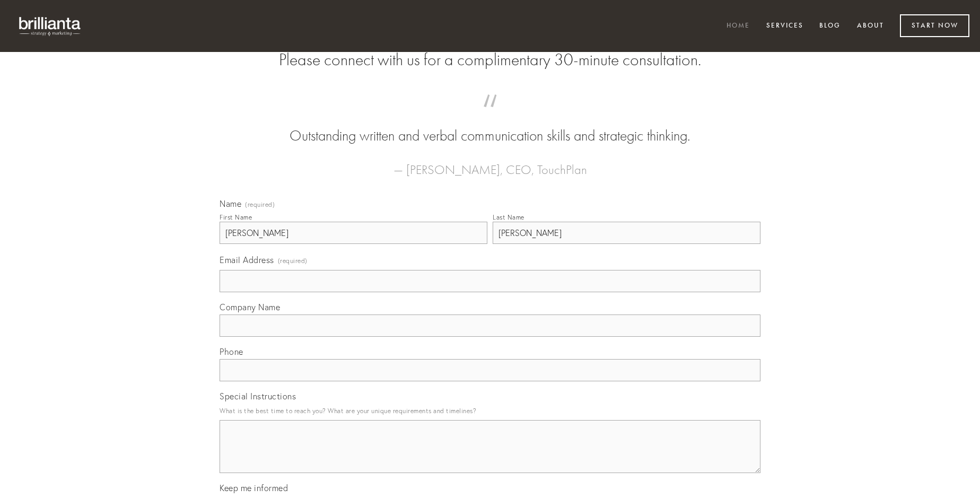  Describe the element at coordinates (508, 217) in the screenshot. I see `div: Last Name` at that location.